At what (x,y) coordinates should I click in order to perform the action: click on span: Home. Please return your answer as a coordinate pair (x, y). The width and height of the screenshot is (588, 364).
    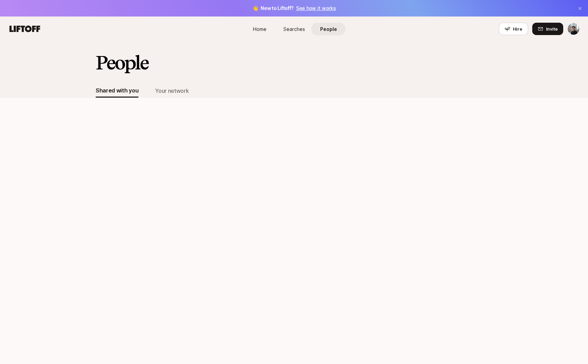
    Looking at the image, I should click on (260, 29).